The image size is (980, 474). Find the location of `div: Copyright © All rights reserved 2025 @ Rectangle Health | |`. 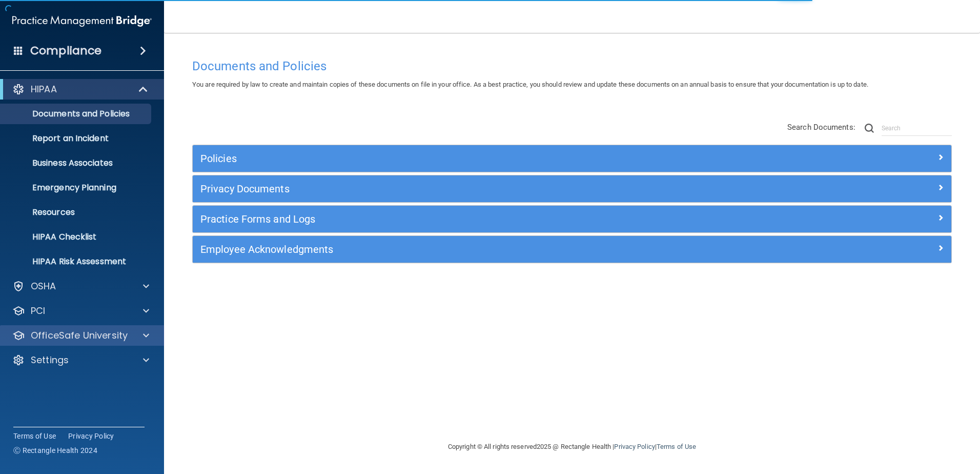

div: Copyright © All rights reserved 2025 @ Rectangle Health | | is located at coordinates (572, 447).